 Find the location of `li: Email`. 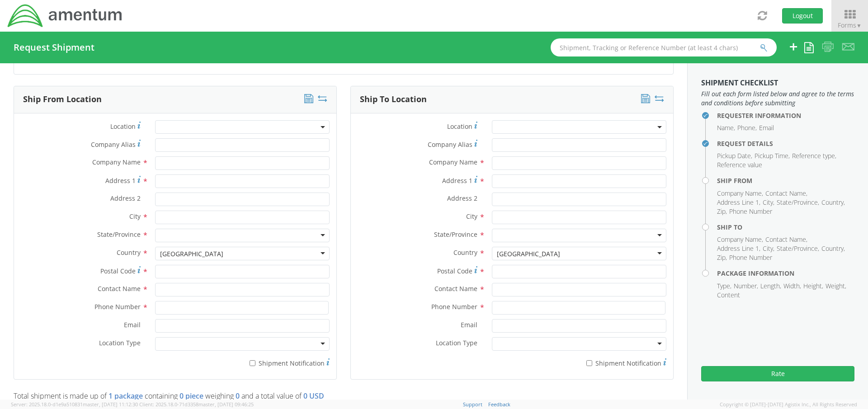

li: Email is located at coordinates (767, 128).